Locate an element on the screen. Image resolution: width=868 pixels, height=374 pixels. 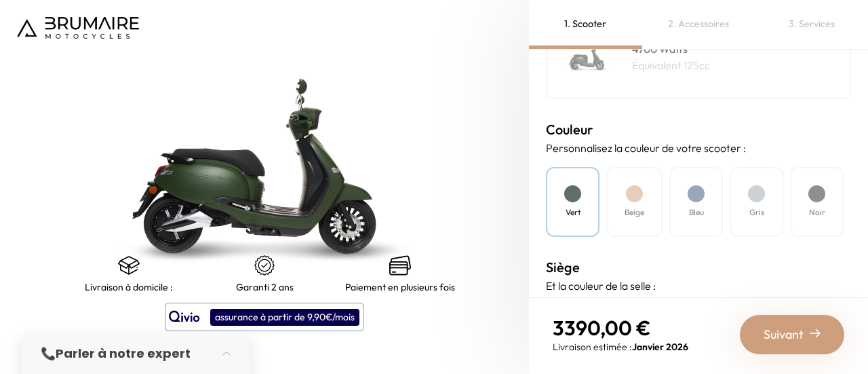
img: right-arrow-2.png is located at coordinates (815, 333).